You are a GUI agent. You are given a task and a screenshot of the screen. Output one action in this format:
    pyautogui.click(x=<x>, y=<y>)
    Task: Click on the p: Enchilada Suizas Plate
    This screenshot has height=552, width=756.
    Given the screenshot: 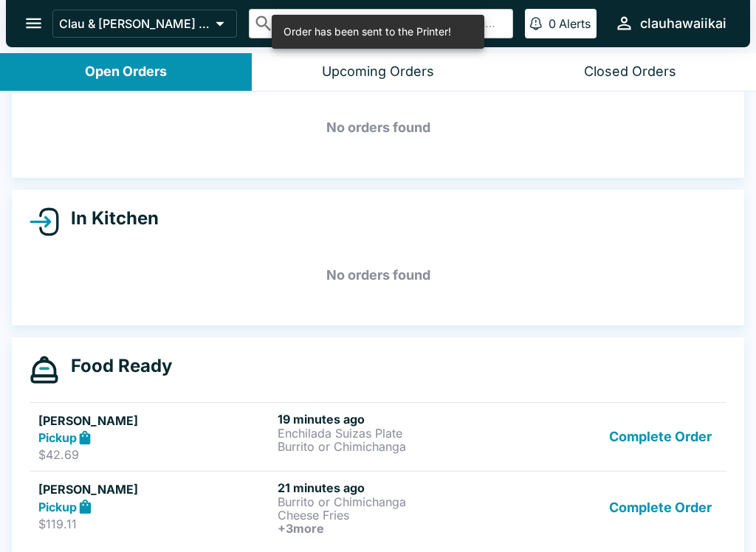 What is the action you would take?
    pyautogui.click(x=394, y=434)
    